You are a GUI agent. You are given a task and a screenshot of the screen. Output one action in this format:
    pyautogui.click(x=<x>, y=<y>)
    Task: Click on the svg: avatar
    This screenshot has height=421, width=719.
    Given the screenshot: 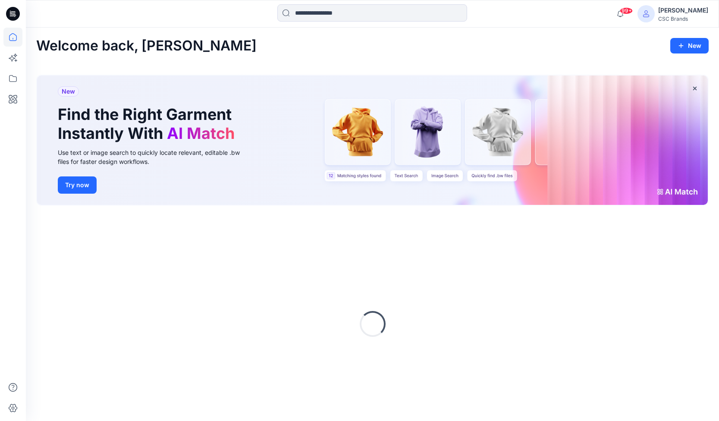 What is the action you would take?
    pyautogui.click(x=646, y=14)
    